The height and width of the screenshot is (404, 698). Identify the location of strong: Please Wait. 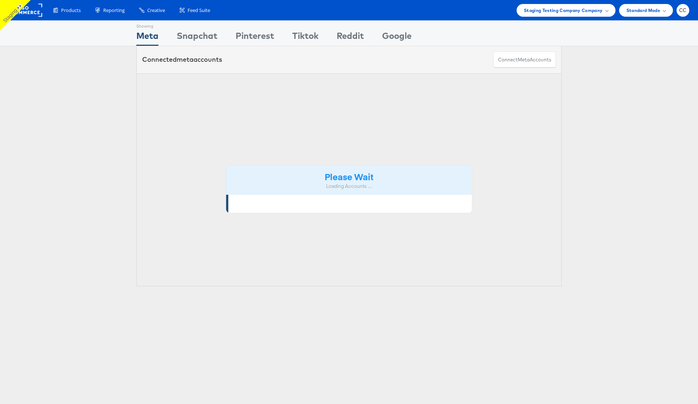
(349, 176).